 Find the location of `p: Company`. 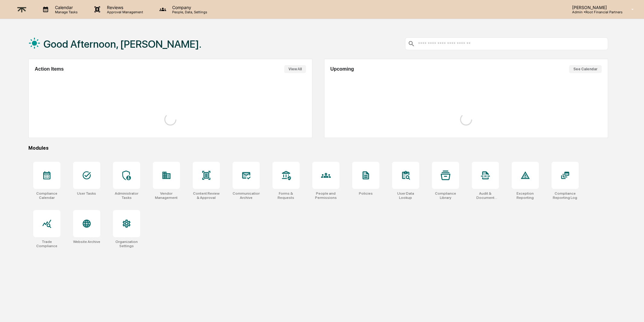

p: Company is located at coordinates (189, 7).